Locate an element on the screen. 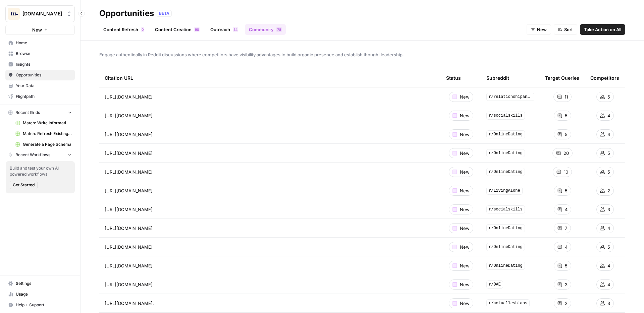  a: Content Creation90 is located at coordinates (177, 30).